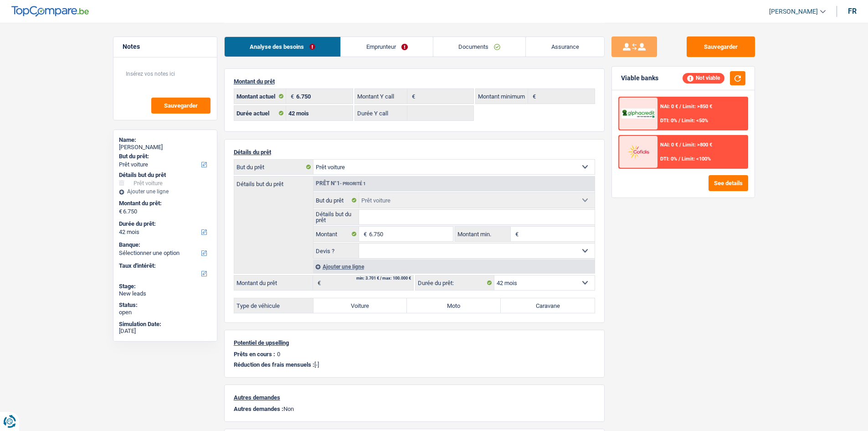 The height and width of the screenshot is (431, 868). I want to click on label: Montant minimum, so click(502, 96).